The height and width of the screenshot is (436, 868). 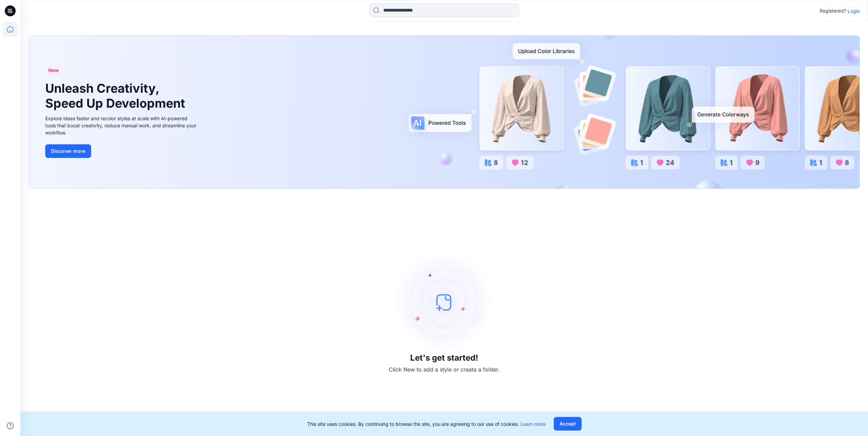 I want to click on button: Discover more, so click(x=68, y=151).